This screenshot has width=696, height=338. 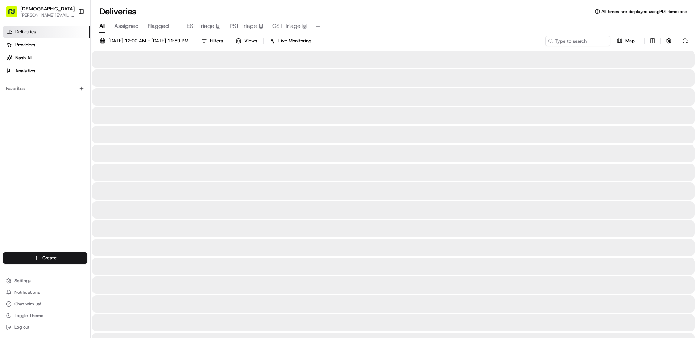 What do you see at coordinates (46, 45) in the screenshot?
I see `a: Providers` at bounding box center [46, 45].